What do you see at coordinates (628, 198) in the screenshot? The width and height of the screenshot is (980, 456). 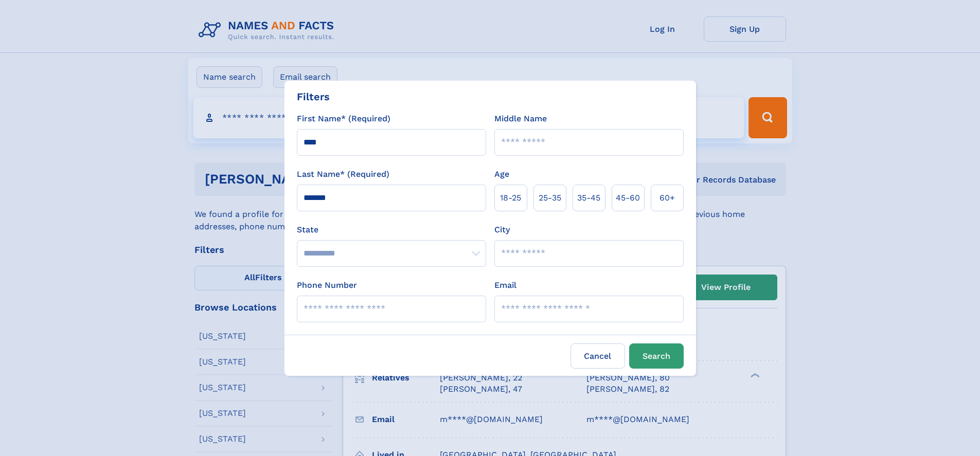 I see `span: 45‑60` at bounding box center [628, 198].